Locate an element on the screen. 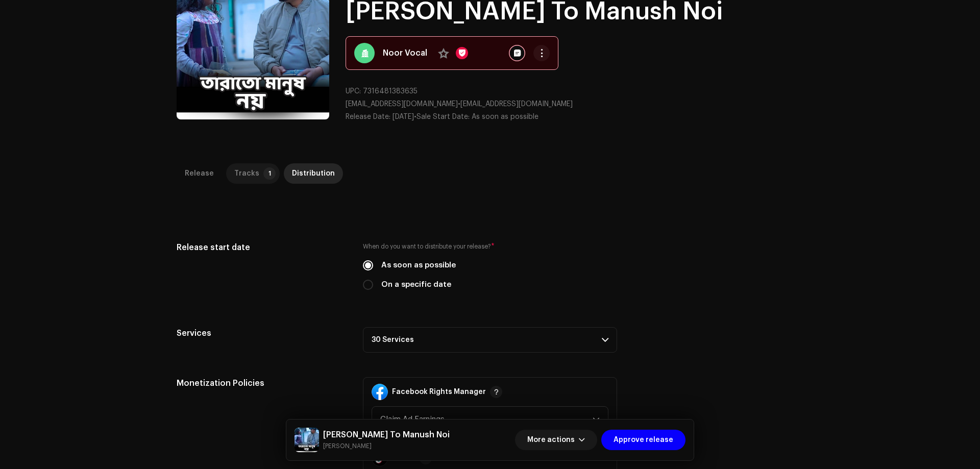  span: Approve release is located at coordinates (643, 440).